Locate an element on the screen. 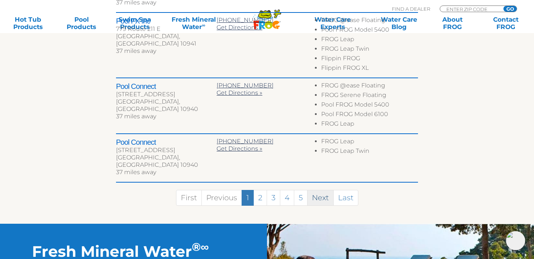 The height and width of the screenshot is (259, 534). a: AboutFROG is located at coordinates (452, 23).